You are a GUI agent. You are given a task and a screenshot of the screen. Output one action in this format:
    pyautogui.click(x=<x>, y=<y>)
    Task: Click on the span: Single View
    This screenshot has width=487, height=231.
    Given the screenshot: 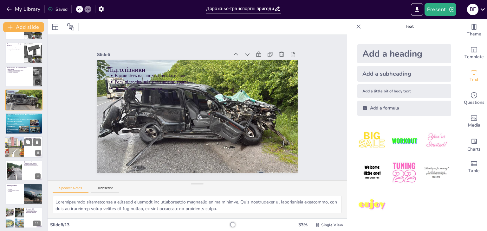 What is the action you would take?
    pyautogui.click(x=332, y=225)
    